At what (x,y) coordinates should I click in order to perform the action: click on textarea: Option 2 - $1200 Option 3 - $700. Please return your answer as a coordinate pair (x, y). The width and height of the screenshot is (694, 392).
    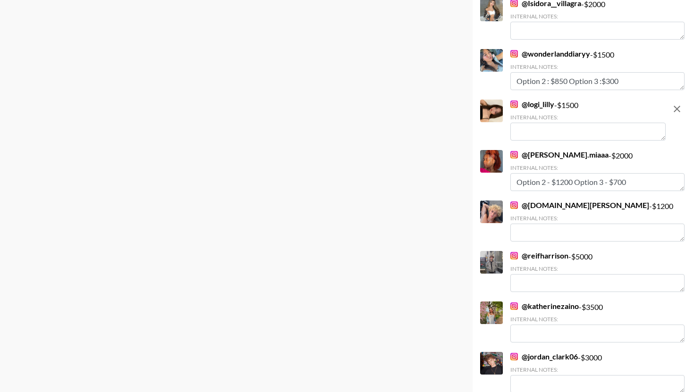
    Looking at the image, I should click on (597, 182).